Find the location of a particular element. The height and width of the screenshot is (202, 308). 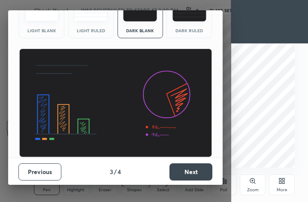

img: darkRuledTheme.de295e13.svg is located at coordinates (189, 11).